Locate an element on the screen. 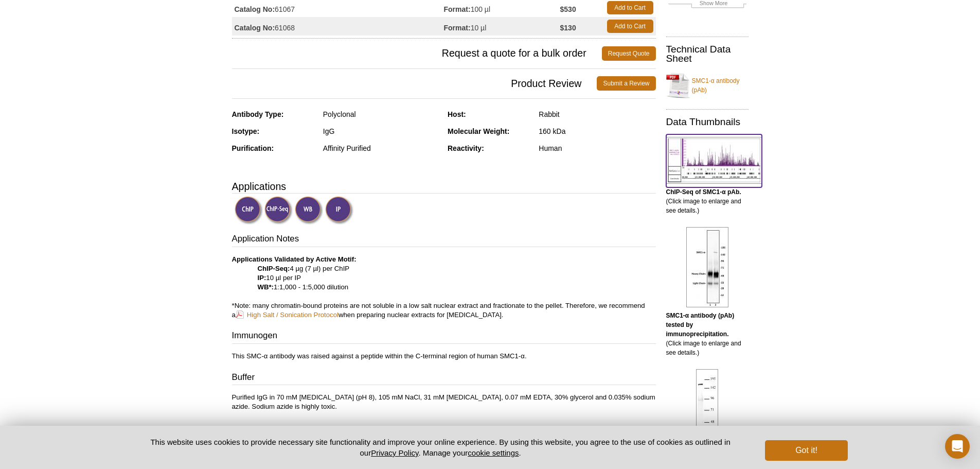 This screenshot has width=980, height=469. h3: Immunogen is located at coordinates (444, 337).